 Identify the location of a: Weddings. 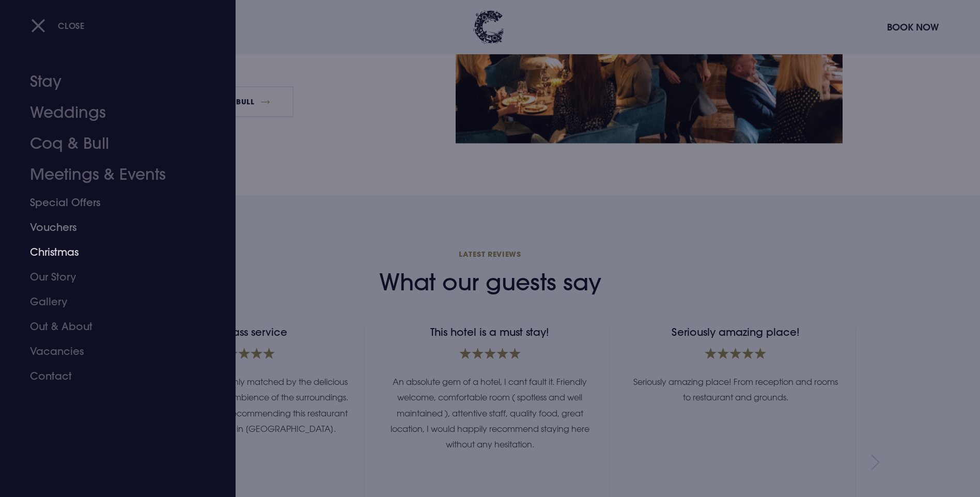
(111, 112).